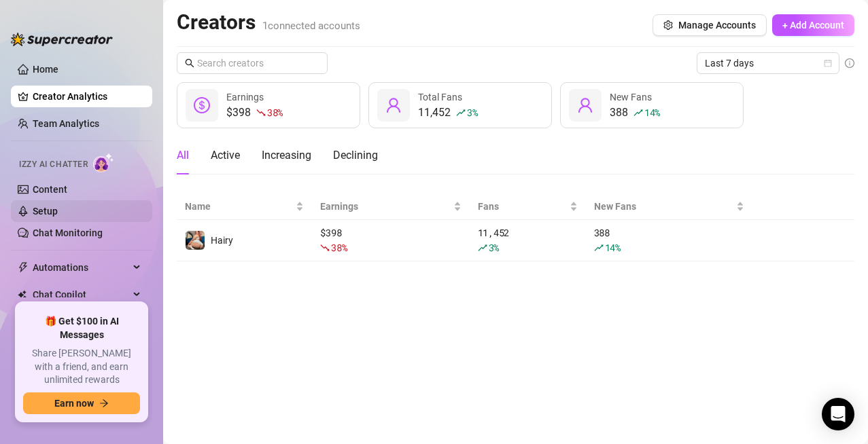 The width and height of the screenshot is (868, 444). What do you see at coordinates (710, 25) in the screenshot?
I see `button: Manage Accounts` at bounding box center [710, 25].